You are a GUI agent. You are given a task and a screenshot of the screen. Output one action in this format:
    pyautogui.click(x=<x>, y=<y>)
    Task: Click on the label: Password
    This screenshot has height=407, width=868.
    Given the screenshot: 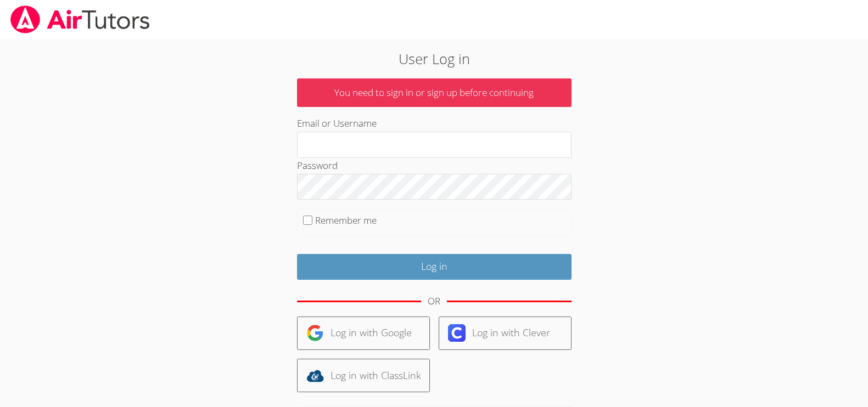 What is the action you would take?
    pyautogui.click(x=317, y=165)
    